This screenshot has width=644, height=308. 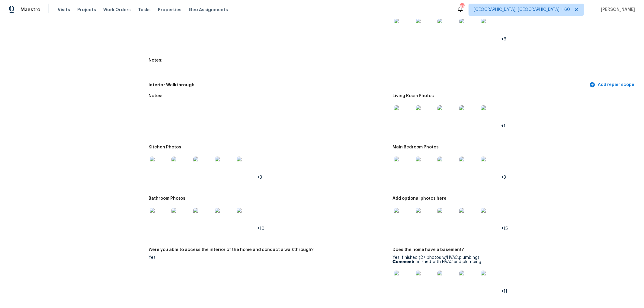 What do you see at coordinates (64, 10) in the screenshot?
I see `span: Visits` at bounding box center [64, 10].